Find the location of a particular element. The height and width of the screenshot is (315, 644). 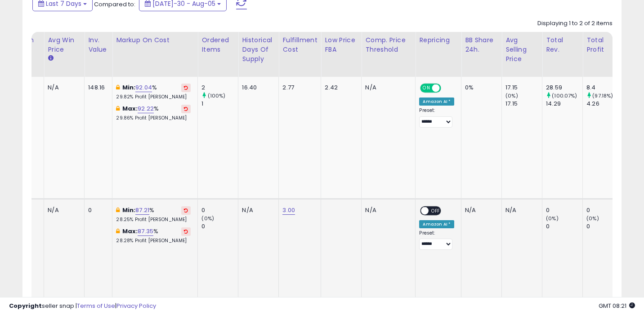

a: Privacy Policy is located at coordinates (137, 306).